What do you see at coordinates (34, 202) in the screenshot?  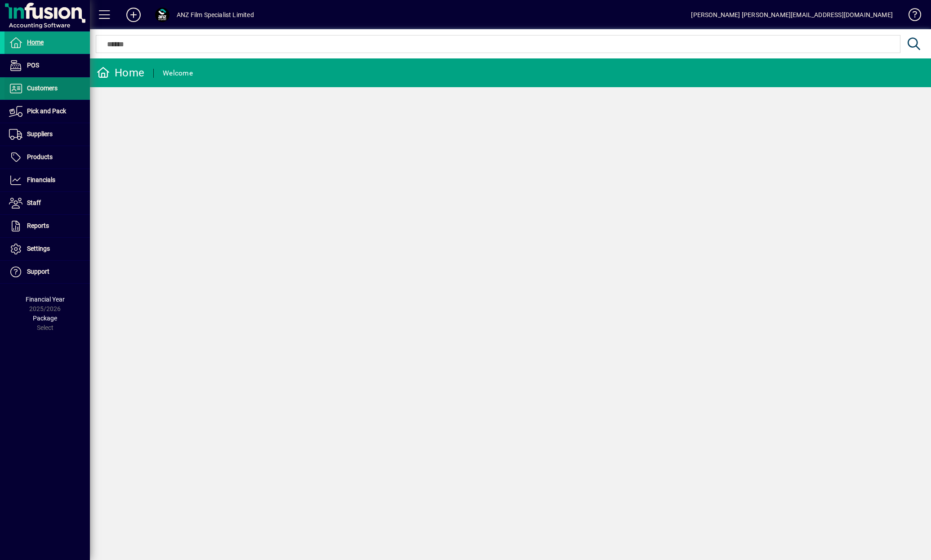 I see `span: Staff` at bounding box center [34, 202].